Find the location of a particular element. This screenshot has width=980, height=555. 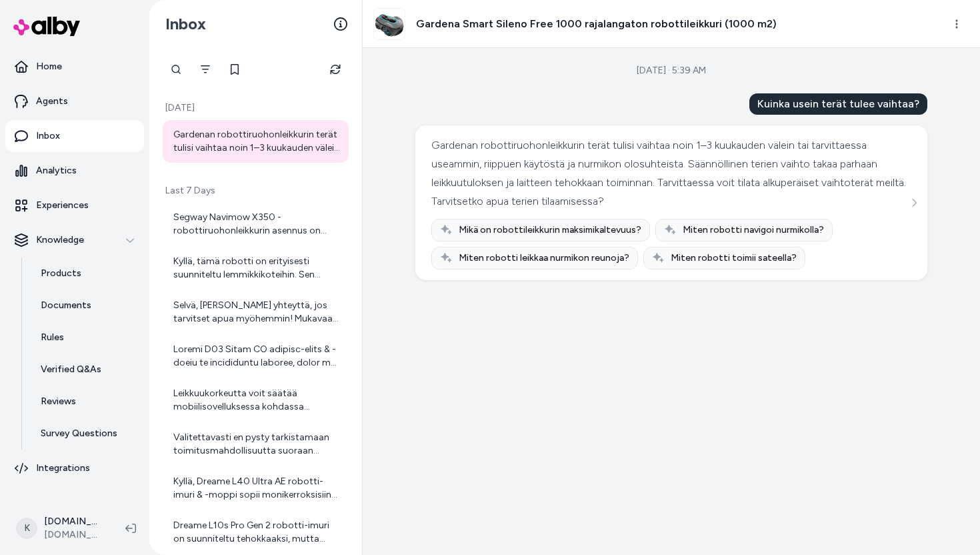

p: Analytics is located at coordinates (56, 170).